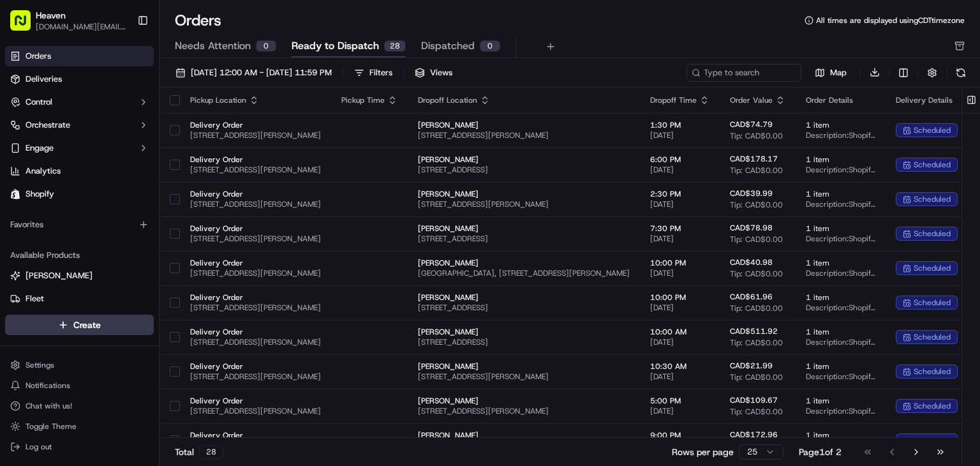 This screenshot has height=466, width=980. Describe the element at coordinates (680, 298) in the screenshot. I see `span: 10:00 PM` at that location.